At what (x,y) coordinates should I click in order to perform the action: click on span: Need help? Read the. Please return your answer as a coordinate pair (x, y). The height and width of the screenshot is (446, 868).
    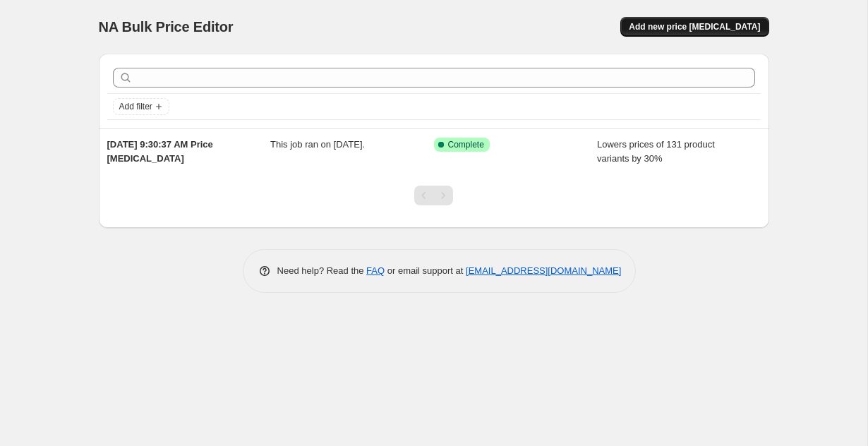
    Looking at the image, I should click on (322, 270).